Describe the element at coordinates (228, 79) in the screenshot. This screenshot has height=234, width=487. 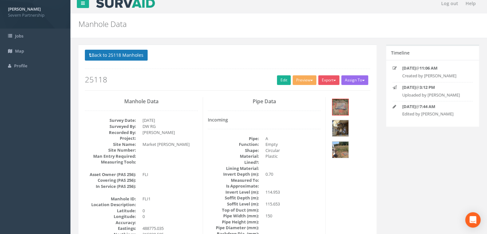
I see `h2: 25118` at that location.